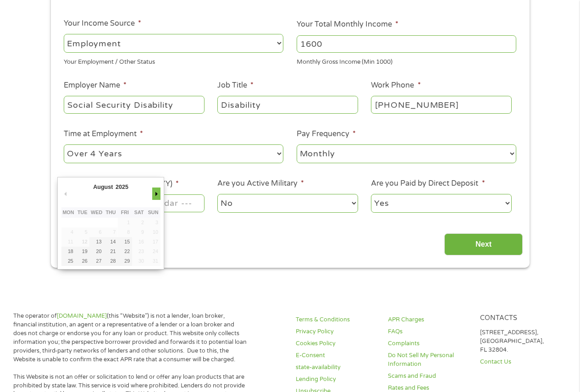 The width and height of the screenshot is (580, 392). I want to click on button: 15, so click(125, 241).